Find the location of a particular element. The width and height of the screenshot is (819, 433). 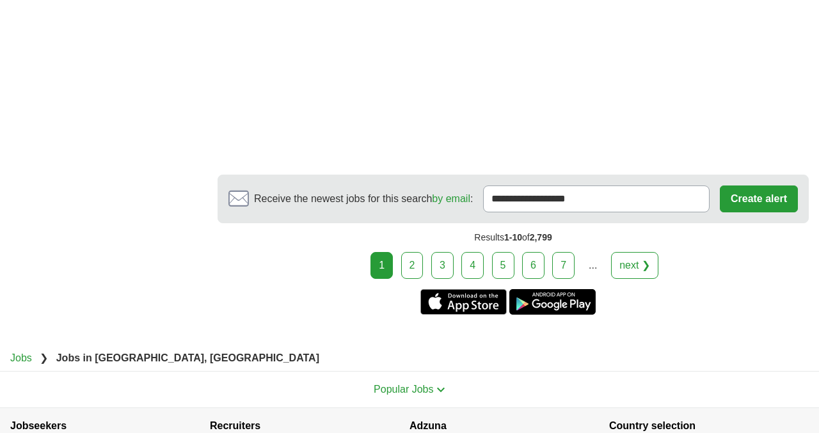

a: 4 is located at coordinates (472, 266).